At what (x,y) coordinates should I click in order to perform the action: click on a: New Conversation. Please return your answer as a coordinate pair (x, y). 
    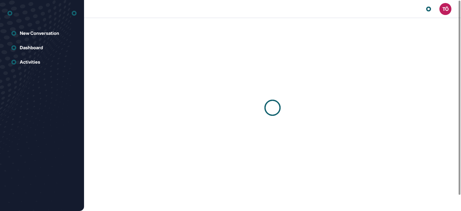
    Looking at the image, I should click on (42, 33).